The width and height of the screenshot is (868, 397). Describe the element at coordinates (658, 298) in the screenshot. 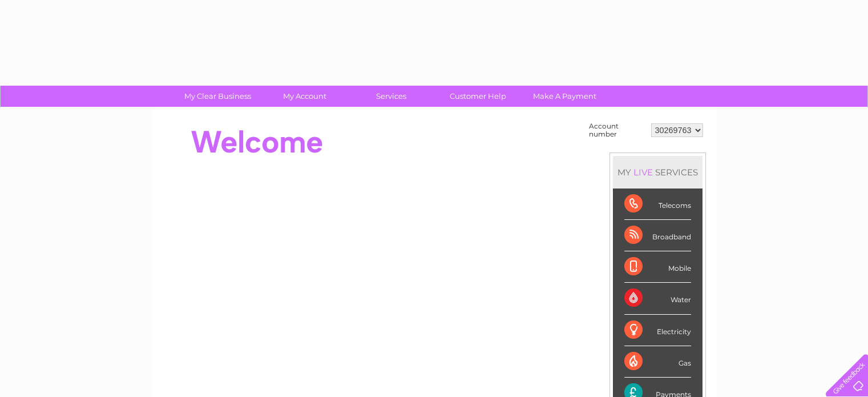

I see `div: Water` at that location.